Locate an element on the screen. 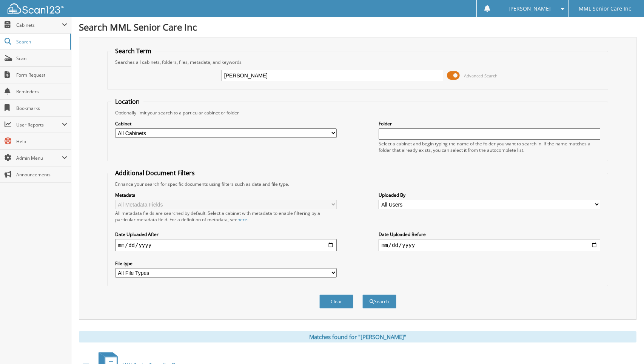 The image size is (644, 364). div: Searches all cabinets, folders, files, metadata, and keywords is located at coordinates (358, 62).